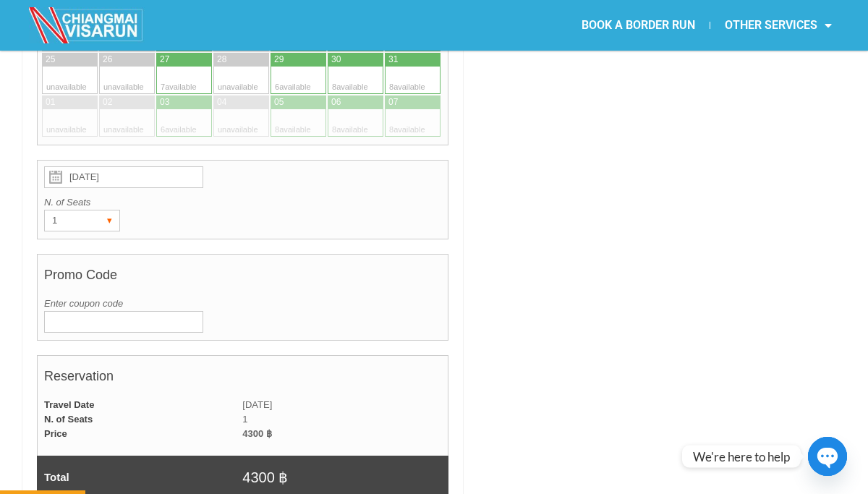 The width and height of the screenshot is (868, 494). What do you see at coordinates (68, 220) in the screenshot?
I see `div: 1` at bounding box center [68, 220].